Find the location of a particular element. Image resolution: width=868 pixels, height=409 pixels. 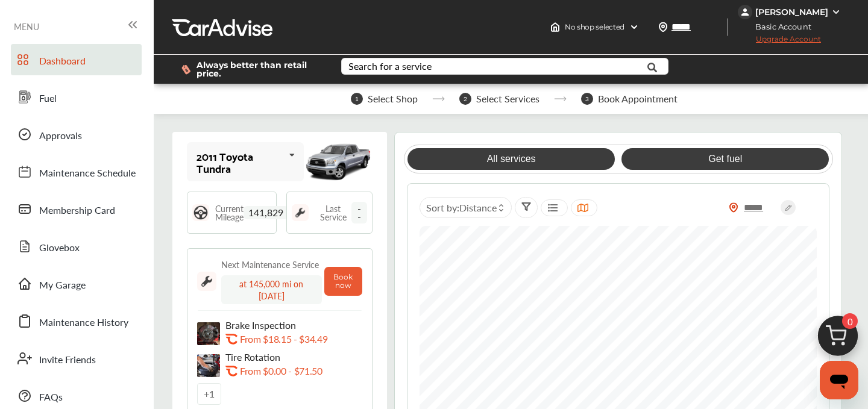

p: Brake Inspection is located at coordinates (291, 325).